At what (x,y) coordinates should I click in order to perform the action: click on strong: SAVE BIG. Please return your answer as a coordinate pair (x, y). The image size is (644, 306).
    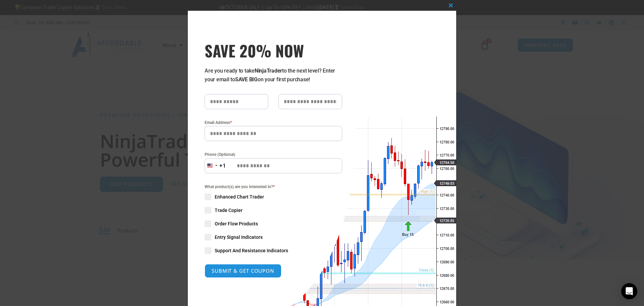
    Looking at the image, I should click on (246, 79).